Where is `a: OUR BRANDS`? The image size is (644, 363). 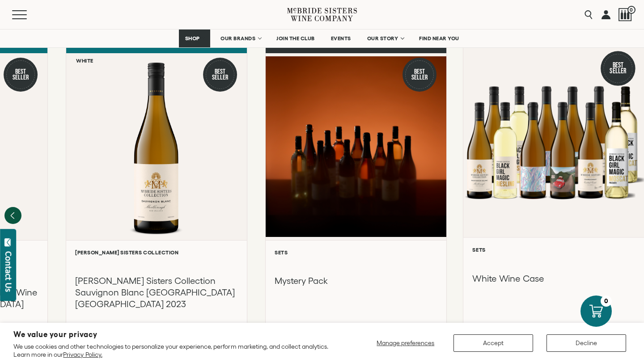
a: OUR BRANDS is located at coordinates (240, 39).